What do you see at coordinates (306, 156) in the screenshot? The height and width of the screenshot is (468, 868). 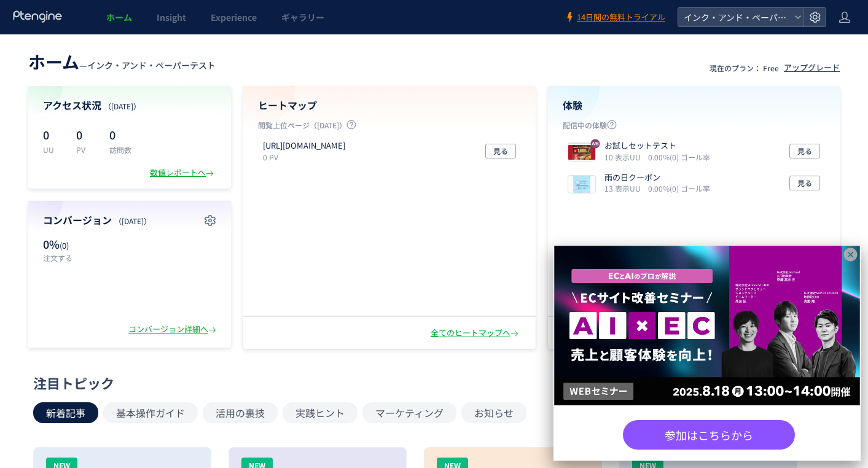 I see `p: 0 PV` at bounding box center [306, 156].